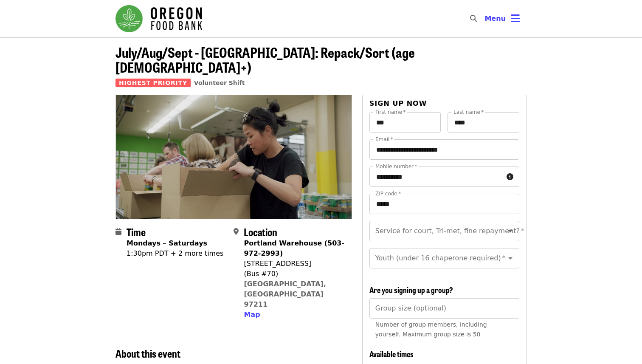 This screenshot has height=364, width=642. What do you see at coordinates (474, 18) in the screenshot?
I see `i: search icon` at bounding box center [474, 18].